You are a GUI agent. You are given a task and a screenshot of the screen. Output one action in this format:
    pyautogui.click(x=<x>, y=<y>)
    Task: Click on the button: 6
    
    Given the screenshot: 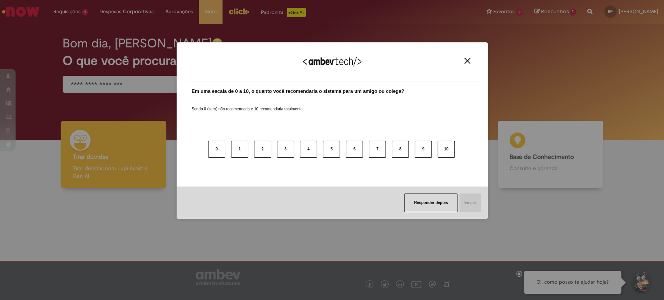 What is the action you would take?
    pyautogui.click(x=354, y=149)
    